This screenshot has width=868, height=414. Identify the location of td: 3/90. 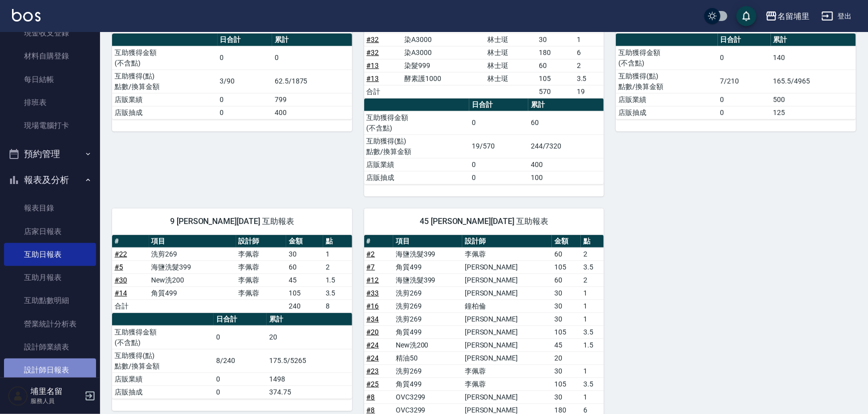
(245, 81).